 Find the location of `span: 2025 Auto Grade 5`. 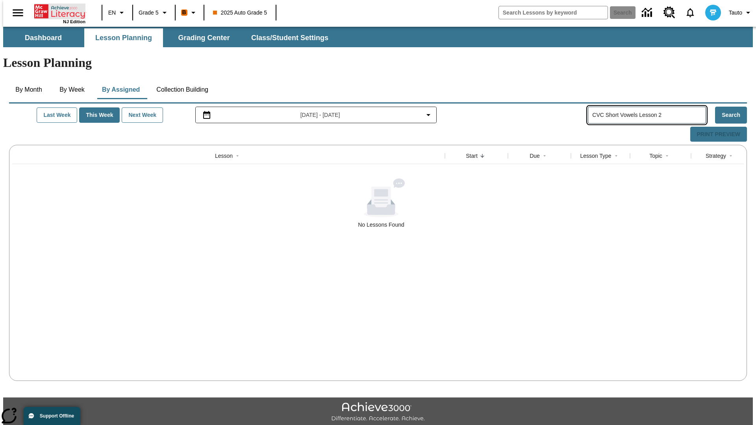

span: 2025 Auto Grade 5 is located at coordinates (240, 13).